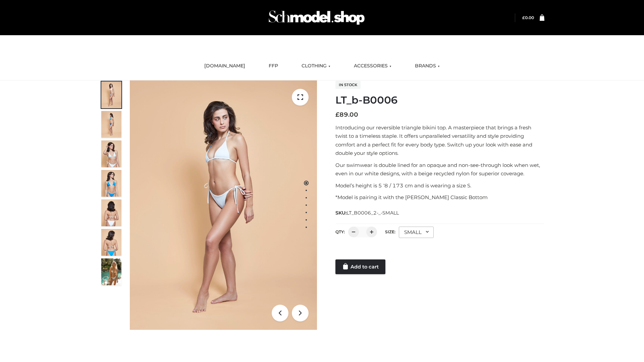  I want to click on p: Model’s height is 5 ‘8 / 173 cm and is wearing a size S., so click(439, 185).